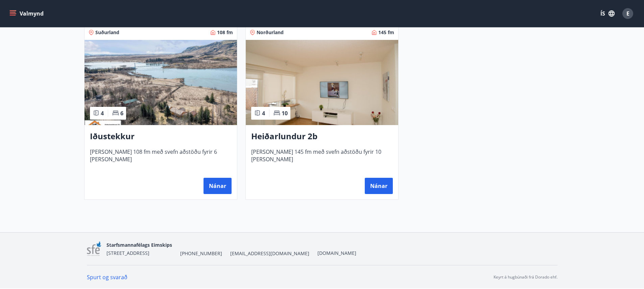 This screenshot has height=289, width=644. What do you see at coordinates (386, 32) in the screenshot?
I see `span: 145 fm` at bounding box center [386, 32].